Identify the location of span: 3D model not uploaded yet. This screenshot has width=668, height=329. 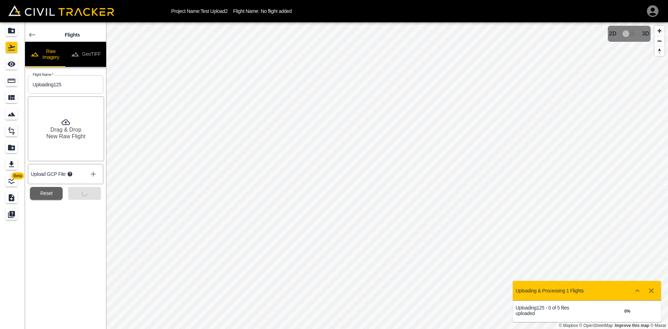
(629, 34).